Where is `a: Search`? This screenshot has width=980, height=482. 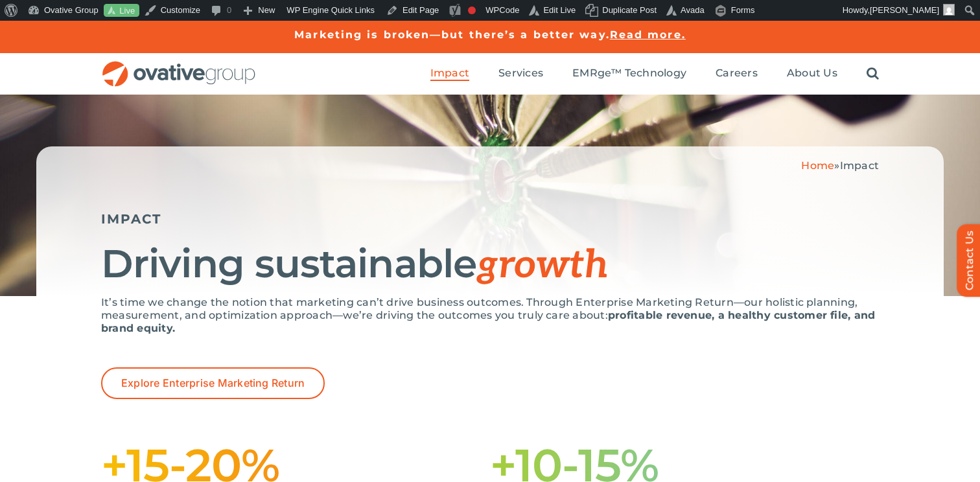
a: Search is located at coordinates (872, 74).